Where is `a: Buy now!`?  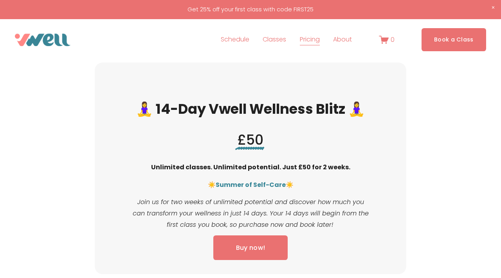
a: Buy now! is located at coordinates (250, 248).